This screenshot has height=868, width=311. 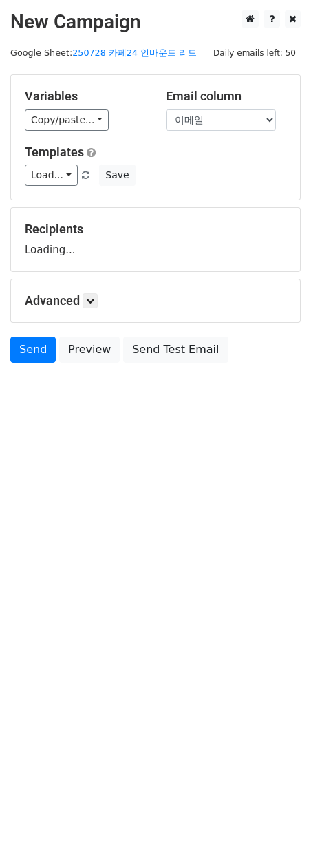 I want to click on a: Send, so click(x=33, y=350).